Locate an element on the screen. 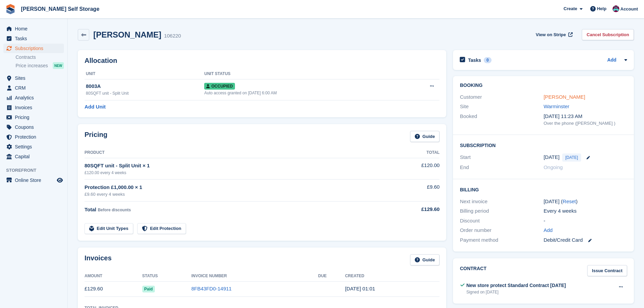 The height and width of the screenshot is (308, 644). th: Total is located at coordinates (412, 153).